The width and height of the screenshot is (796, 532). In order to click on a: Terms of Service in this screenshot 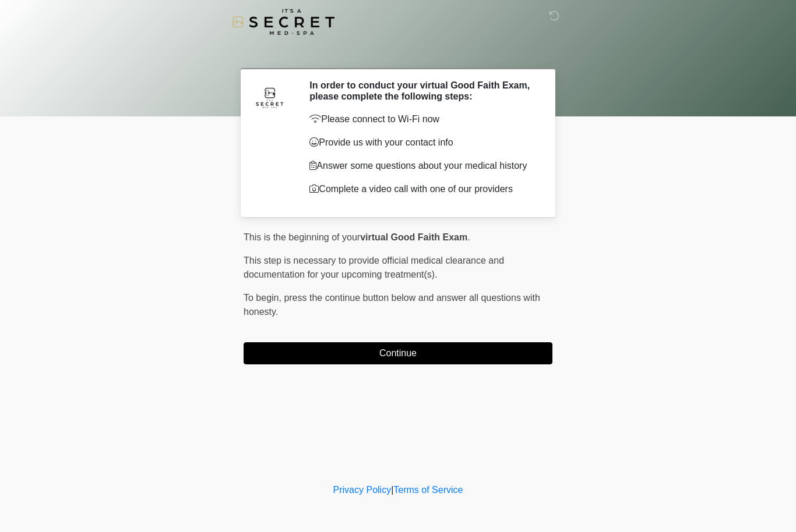, I will do `click(428, 490)`.